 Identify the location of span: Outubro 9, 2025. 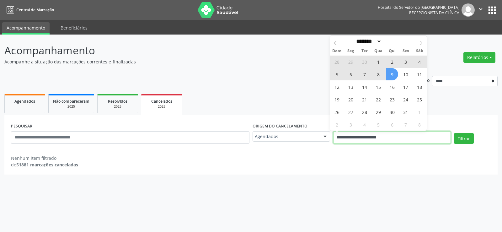
(392, 74).